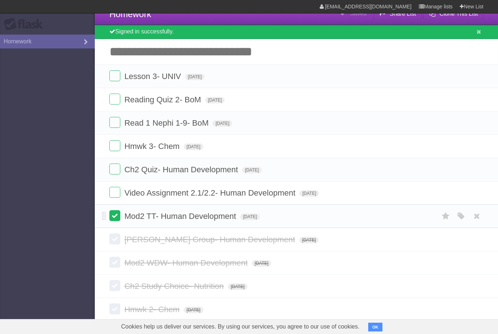  I want to click on span: Hmwk 3- Chem, so click(153, 146).